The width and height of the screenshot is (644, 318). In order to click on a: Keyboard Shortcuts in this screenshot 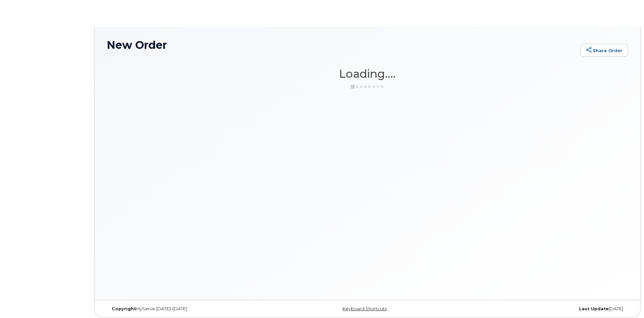, I will do `click(365, 309)`.